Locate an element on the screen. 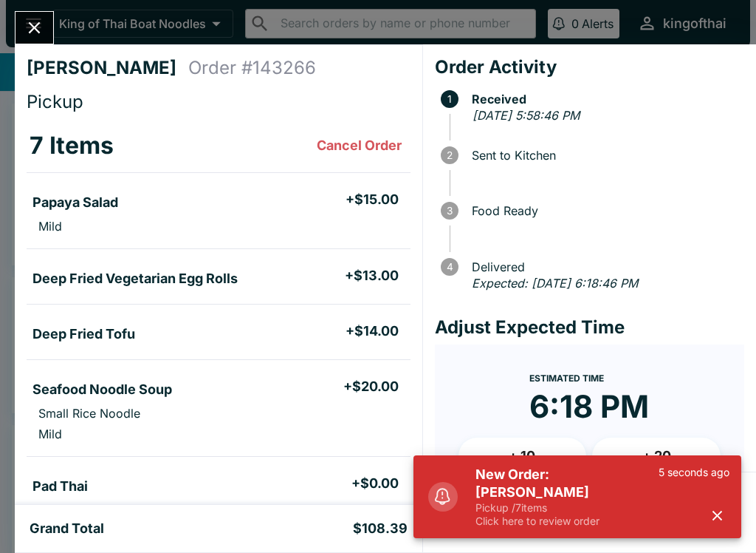 This screenshot has width=756, height=553. h5: + $13.00 is located at coordinates (372, 275).